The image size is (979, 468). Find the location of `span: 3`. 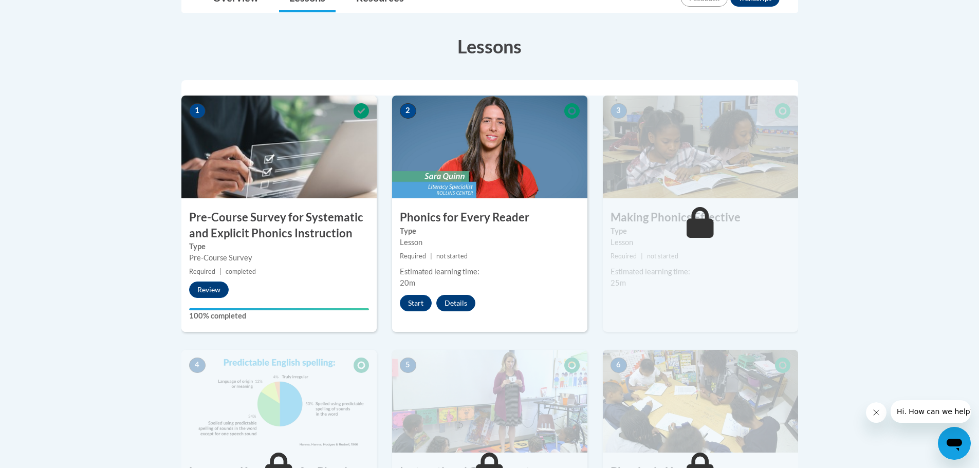

span: 3 is located at coordinates (619, 111).